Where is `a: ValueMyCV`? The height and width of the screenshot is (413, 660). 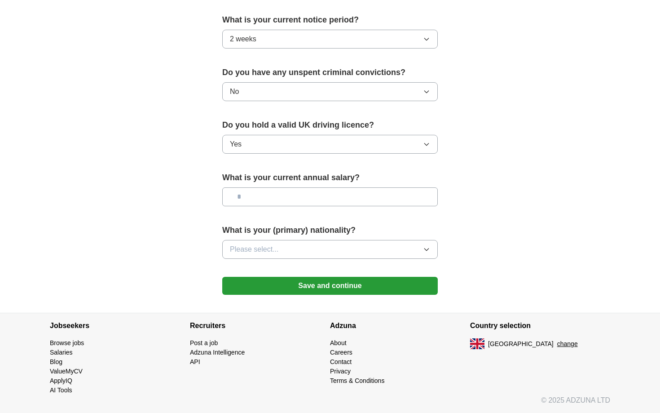 a: ValueMyCV is located at coordinates (66, 371).